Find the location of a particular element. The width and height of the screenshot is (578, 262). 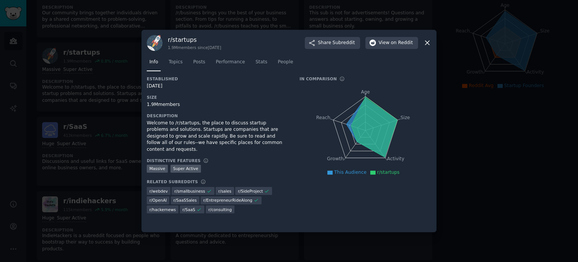

span: Topics is located at coordinates (175, 62).